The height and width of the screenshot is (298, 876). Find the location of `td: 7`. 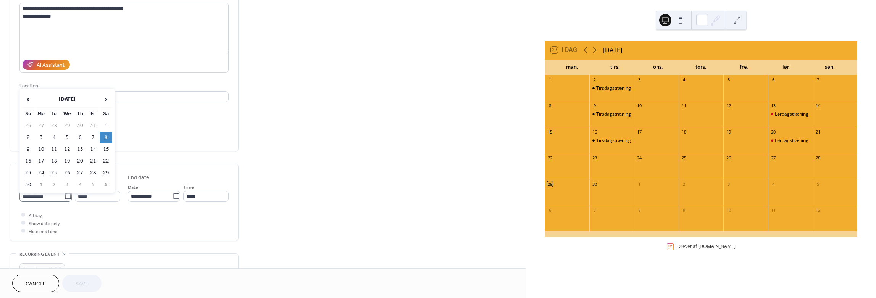

td: 7 is located at coordinates (93, 137).